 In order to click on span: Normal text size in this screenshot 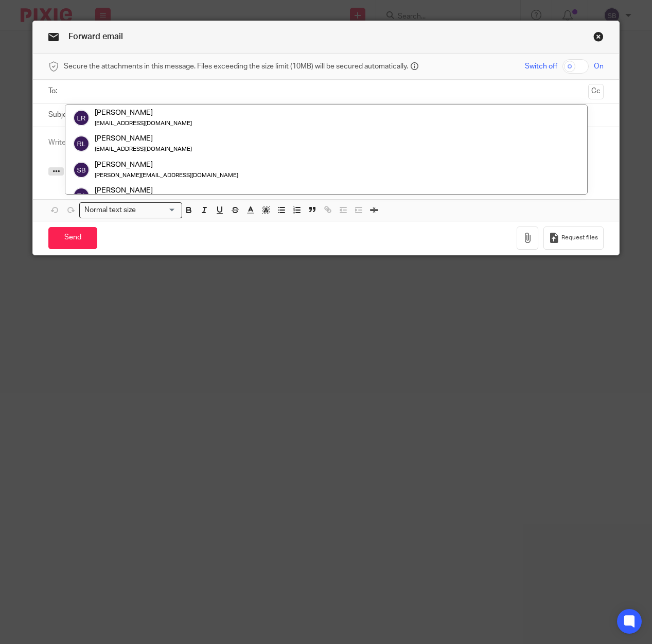, I will do `click(110, 210)`.